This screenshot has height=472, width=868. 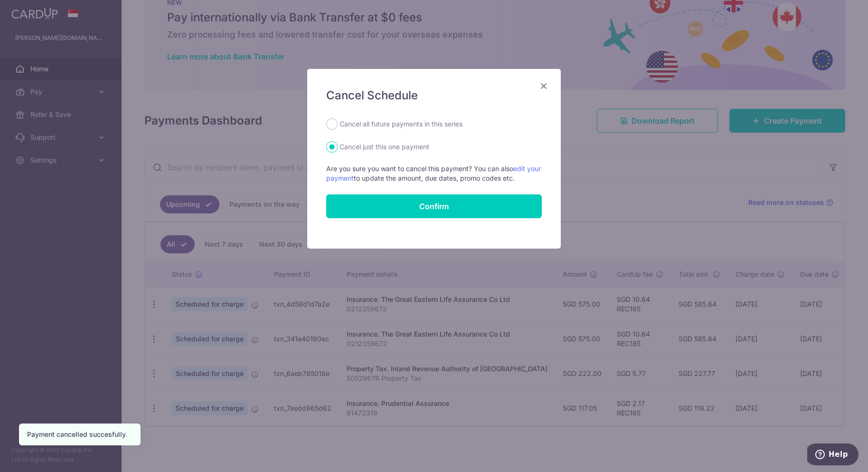 I want to click on p: Are you sure you want to cancel this payment? You can also to update the amount, due dates, promo..., so click(x=434, y=173).